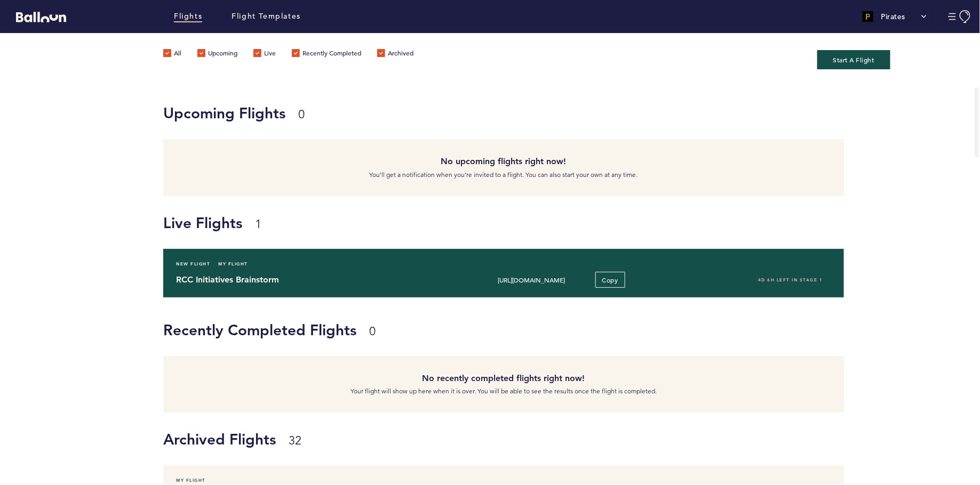 Image resolution: width=980 pixels, height=485 pixels. I want to click on small: 32, so click(295, 441).